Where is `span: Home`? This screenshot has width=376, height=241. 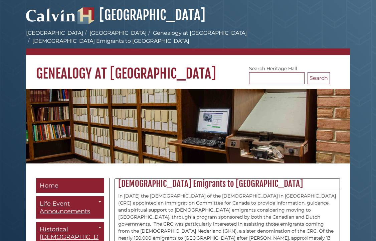 span: Home is located at coordinates (49, 185).